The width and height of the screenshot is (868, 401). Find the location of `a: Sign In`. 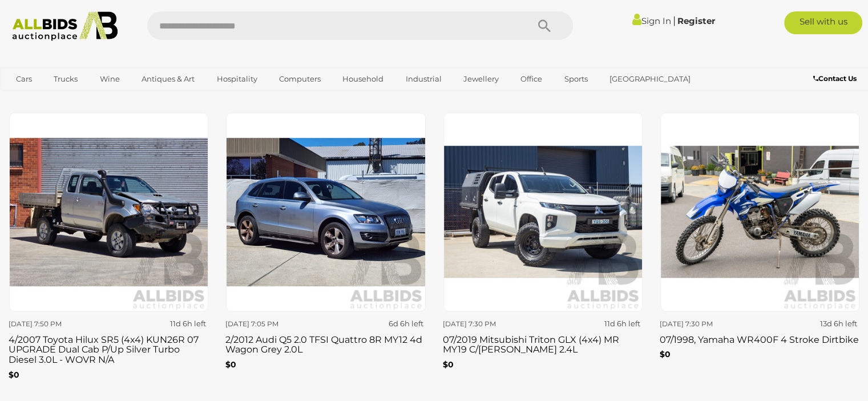

a: Sign In is located at coordinates (651, 21).